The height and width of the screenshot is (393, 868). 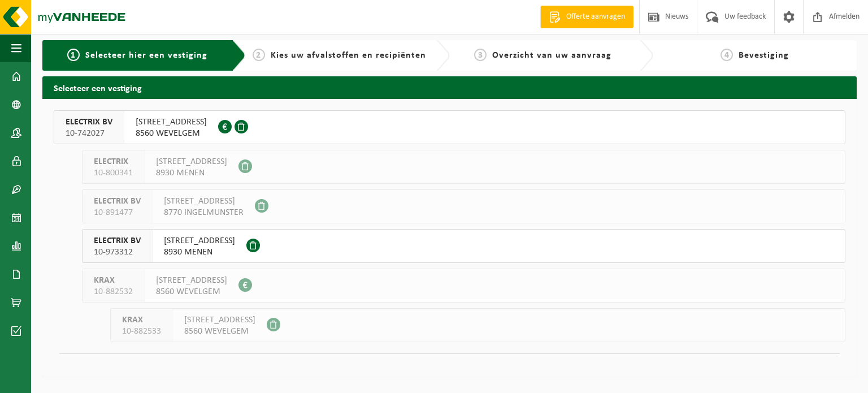 I want to click on span: 3, so click(x=480, y=55).